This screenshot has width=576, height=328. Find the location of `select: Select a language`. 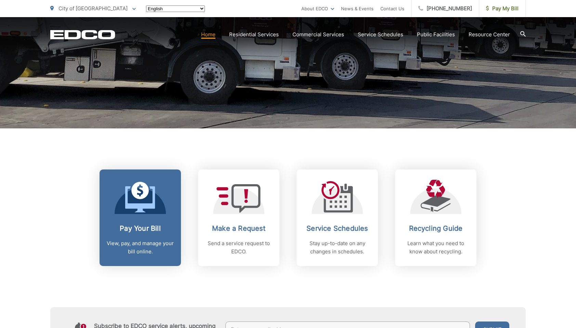

select: Select a language is located at coordinates (175, 9).